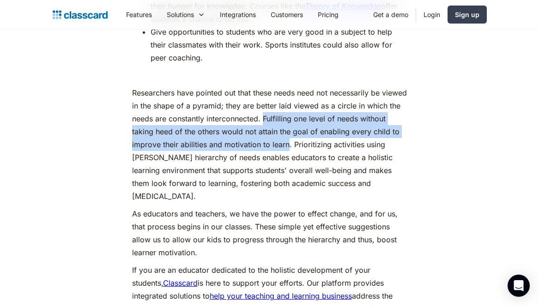 The height and width of the screenshot is (306, 539). Describe the element at coordinates (467, 14) in the screenshot. I see `a: Sign up` at that location.